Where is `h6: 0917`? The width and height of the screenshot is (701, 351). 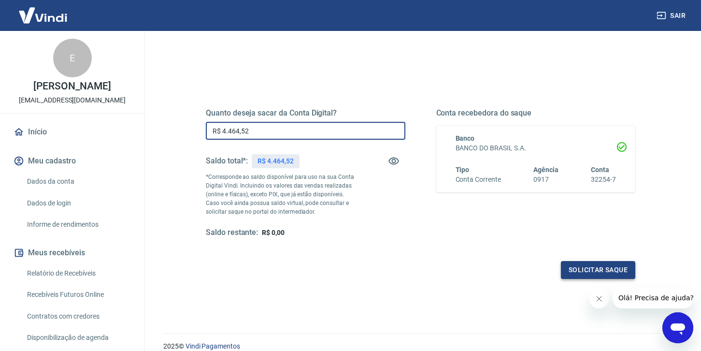
h6: 0917 is located at coordinates (546, 179).